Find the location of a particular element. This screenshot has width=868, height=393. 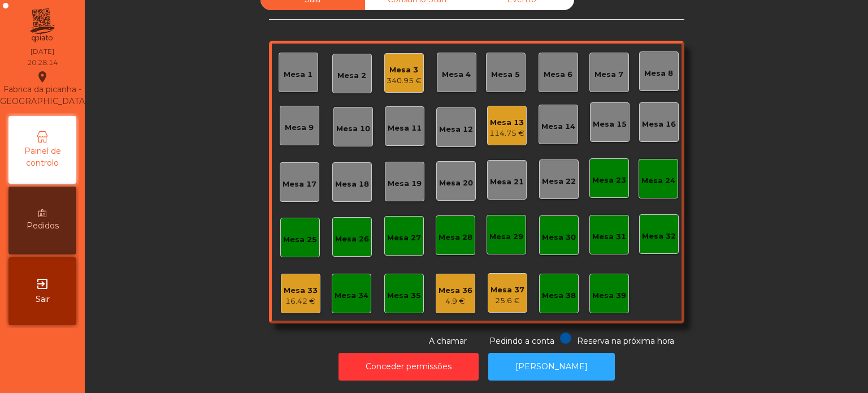

div: Mesa 13 is located at coordinates (506, 123).